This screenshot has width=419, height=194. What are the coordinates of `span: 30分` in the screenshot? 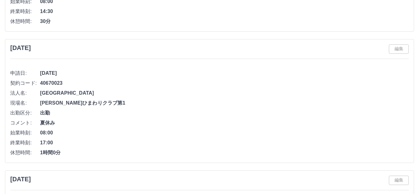 It's located at (224, 21).